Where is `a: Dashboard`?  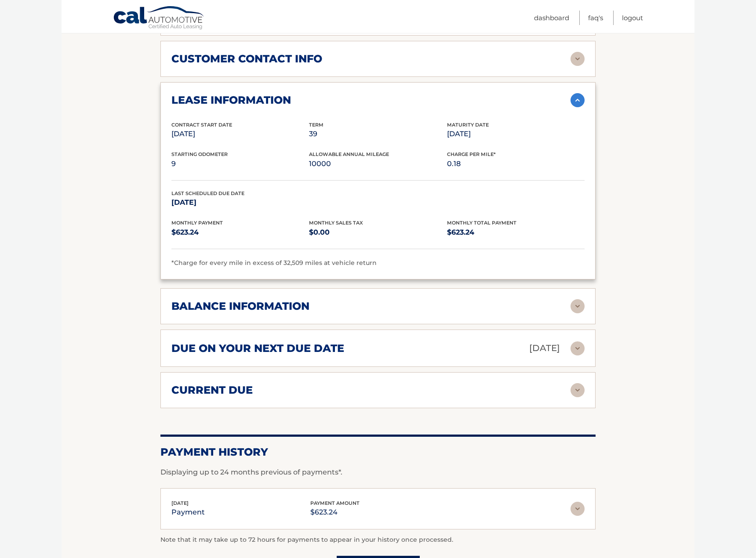
a: Dashboard is located at coordinates (552, 17).